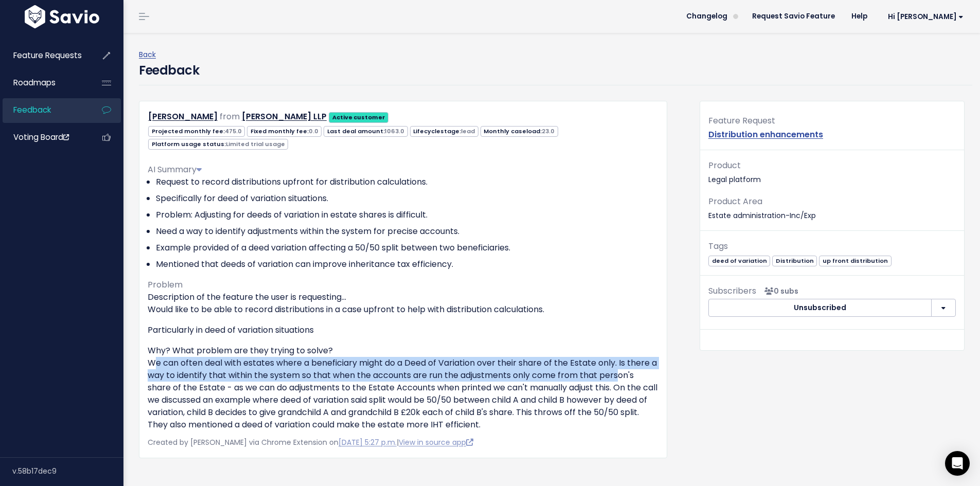 This screenshot has height=486, width=980. I want to click on span: Tags, so click(718, 246).